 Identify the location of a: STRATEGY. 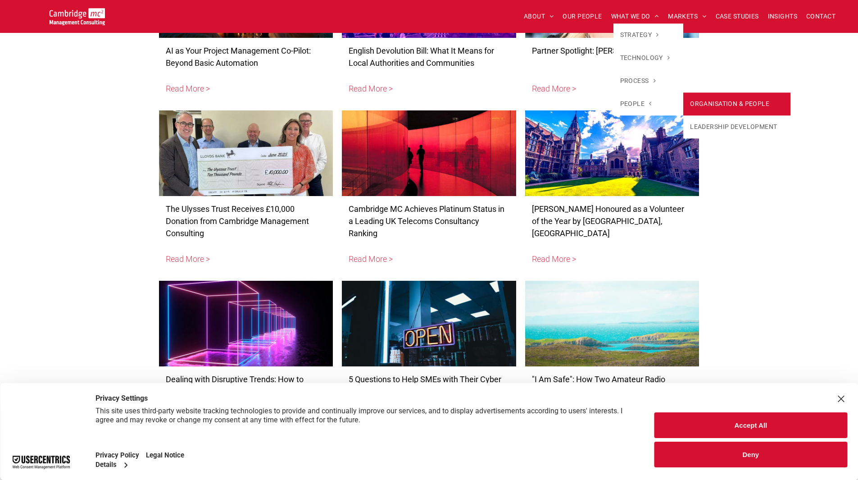
(649, 35).